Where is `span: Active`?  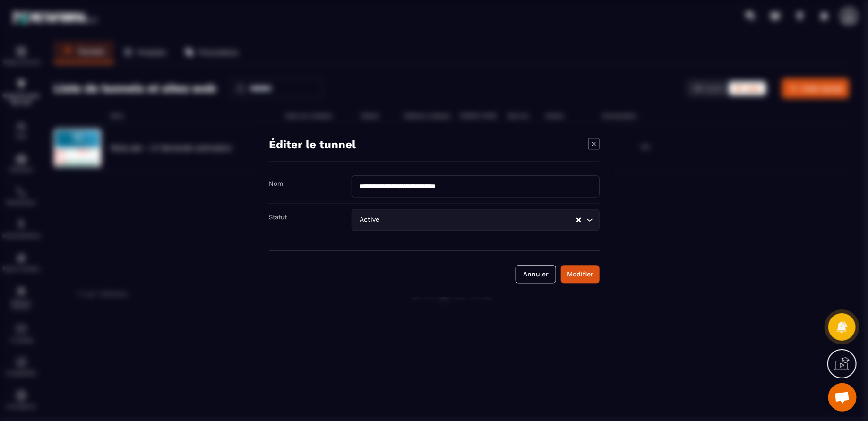 span: Active is located at coordinates (370, 220).